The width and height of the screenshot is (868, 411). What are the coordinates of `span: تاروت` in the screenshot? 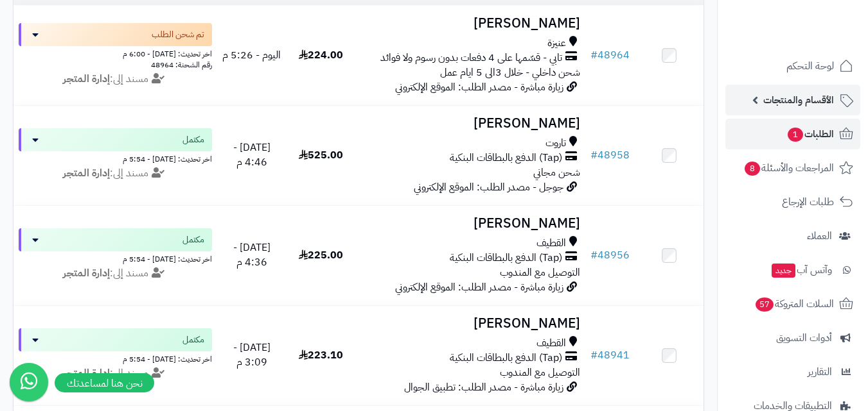 It's located at (555, 143).